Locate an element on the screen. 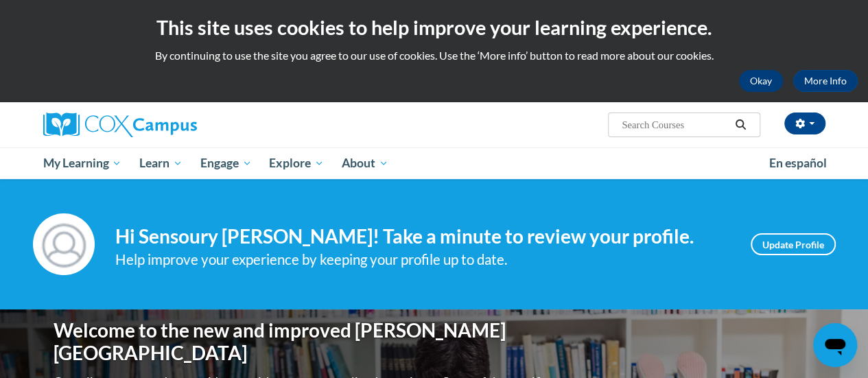 The width and height of the screenshot is (868, 378). button: Search is located at coordinates (740, 125).